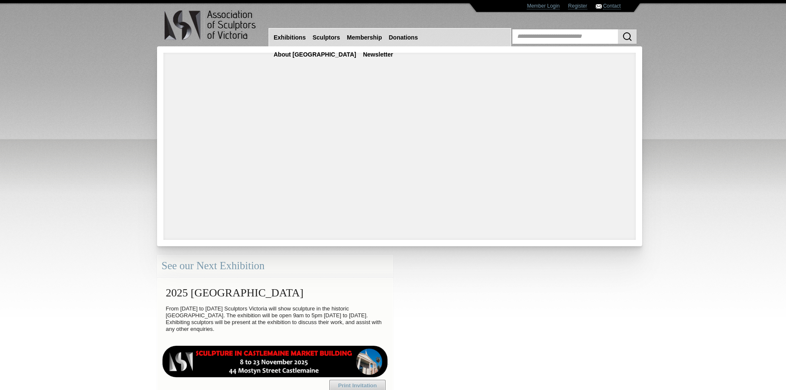  I want to click on a: Exhibitions, so click(289, 37).